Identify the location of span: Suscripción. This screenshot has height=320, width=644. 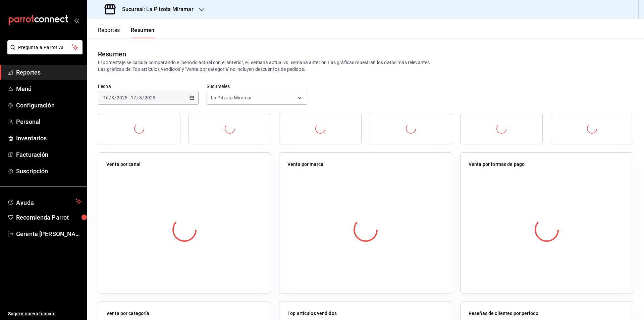
(49, 171).